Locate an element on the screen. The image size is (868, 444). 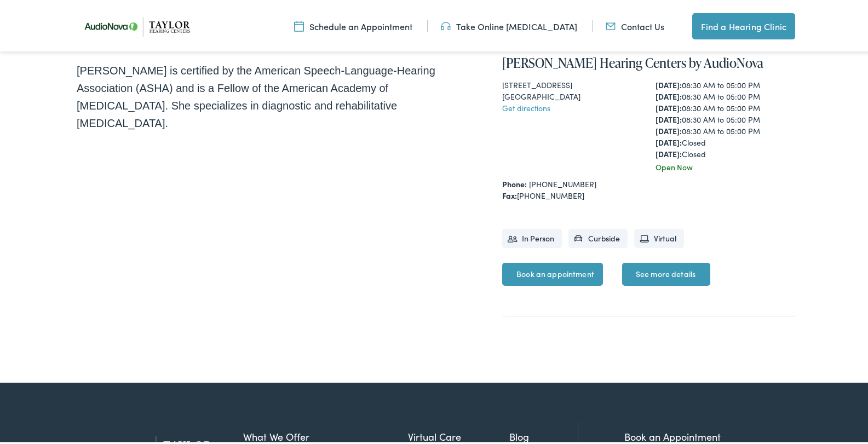
li: In Person is located at coordinates (532, 236).